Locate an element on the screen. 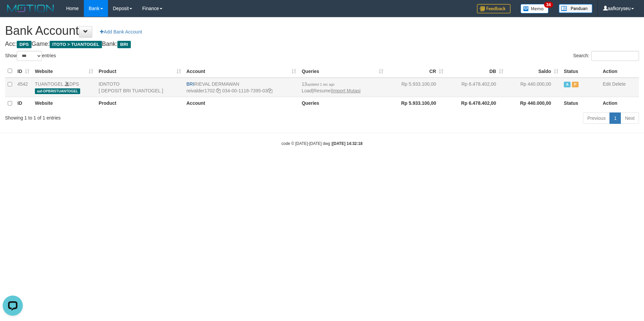  th: Queries is located at coordinates (343, 103).